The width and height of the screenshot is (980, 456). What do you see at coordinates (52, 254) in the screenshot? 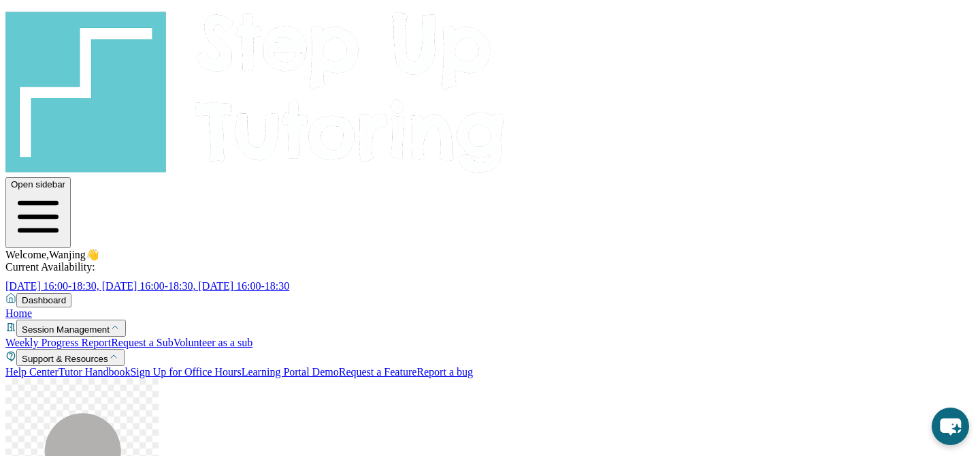
I see `span: Welcome, Wanjing 👋` at bounding box center [52, 254].